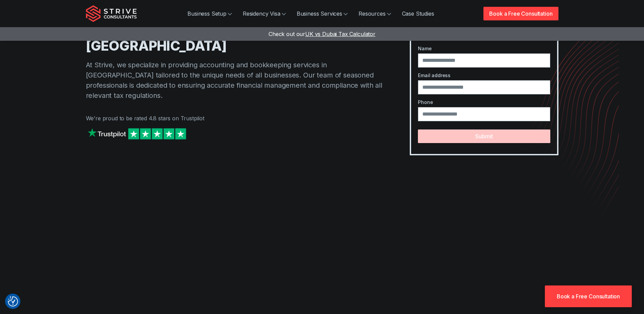 The height and width of the screenshot is (314, 644). Describe the element at coordinates (418, 14) in the screenshot. I see `a: Case Studies` at that location.